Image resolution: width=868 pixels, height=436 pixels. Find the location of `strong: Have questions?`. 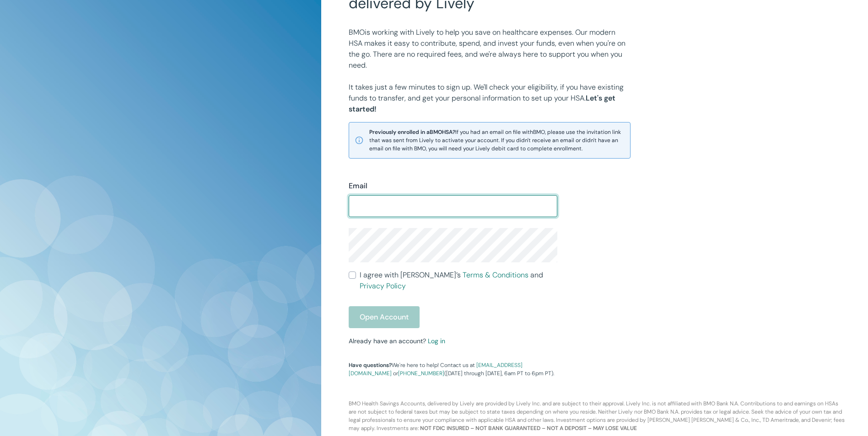

strong: Have questions? is located at coordinates (371, 365).